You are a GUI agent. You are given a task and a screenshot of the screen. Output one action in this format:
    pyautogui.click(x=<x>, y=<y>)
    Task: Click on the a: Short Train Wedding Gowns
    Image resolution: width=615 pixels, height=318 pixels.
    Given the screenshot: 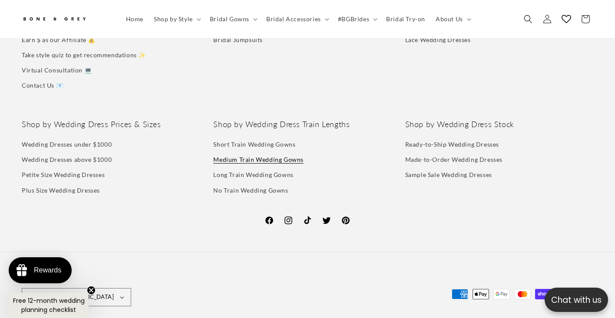 What is the action you would take?
    pyautogui.click(x=254, y=145)
    